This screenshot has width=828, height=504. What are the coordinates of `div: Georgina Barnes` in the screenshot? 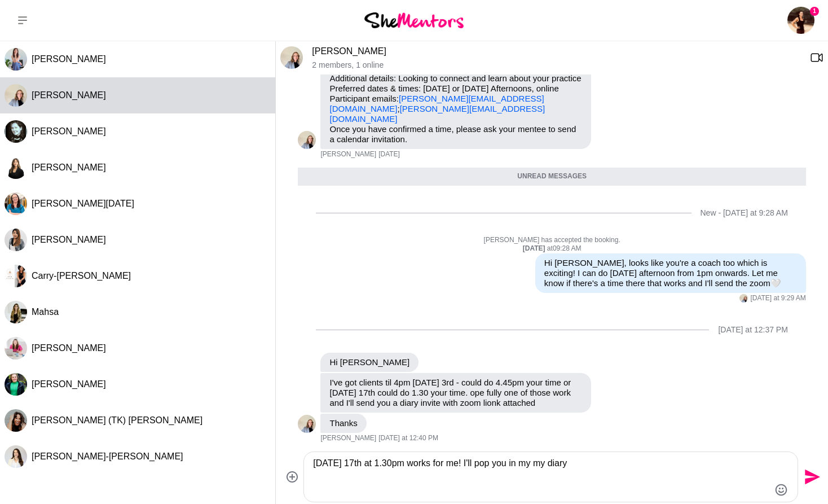 It's located at (16, 59).